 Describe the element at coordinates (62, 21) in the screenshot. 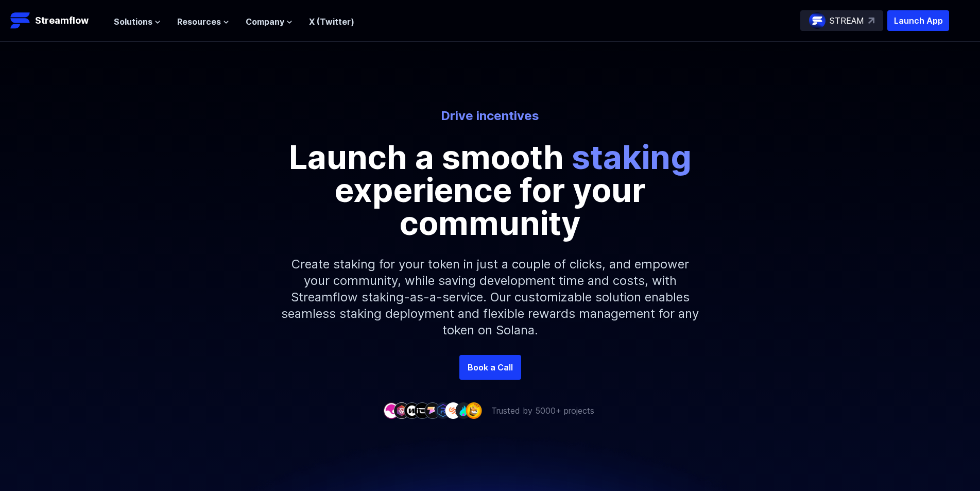

I see `p: Streamflow` at that location.